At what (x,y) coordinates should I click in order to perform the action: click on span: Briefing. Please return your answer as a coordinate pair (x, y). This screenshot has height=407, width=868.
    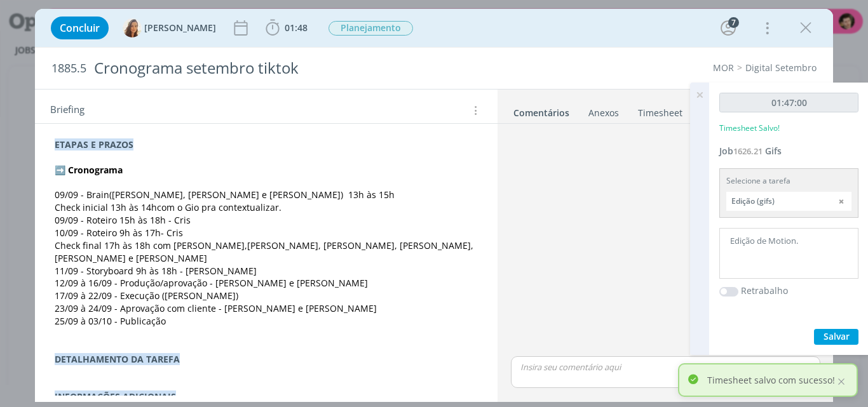
    Looking at the image, I should click on (67, 111).